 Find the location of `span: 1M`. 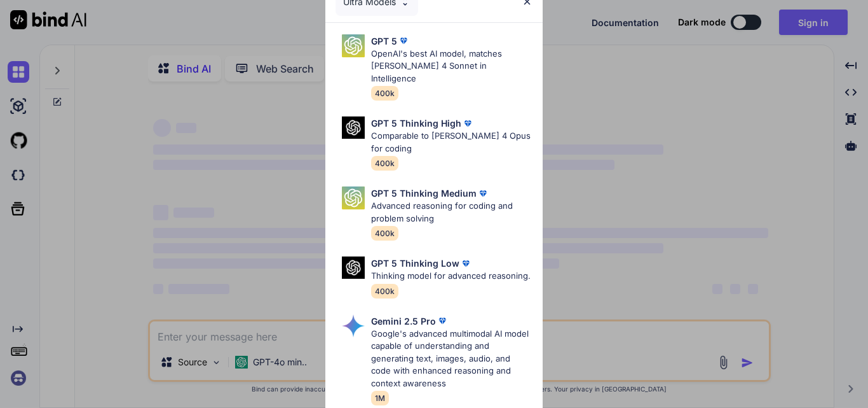

span: 1M is located at coordinates (380, 398).